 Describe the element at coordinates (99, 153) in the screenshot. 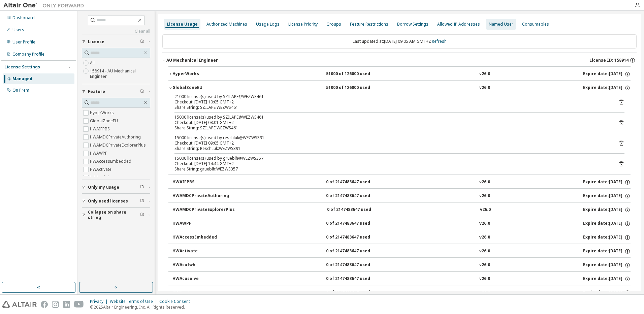

I see `label: HWAWPF` at that location.